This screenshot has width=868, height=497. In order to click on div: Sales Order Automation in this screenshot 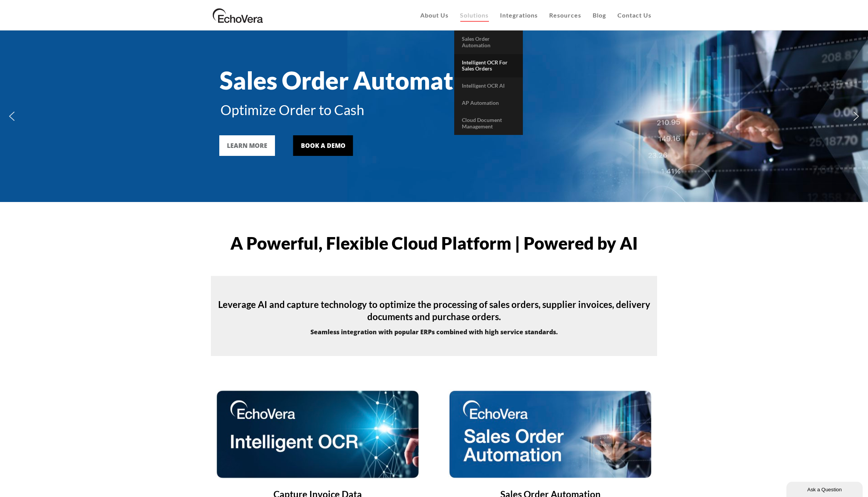, I will do `click(433, 80)`.